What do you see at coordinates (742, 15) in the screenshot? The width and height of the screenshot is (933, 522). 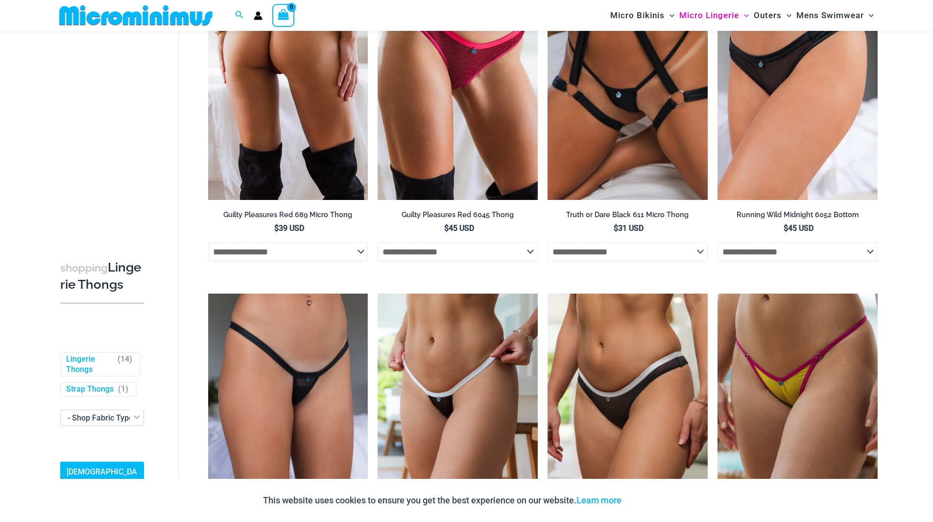 I see `nav: Site Navigation` at bounding box center [742, 15].